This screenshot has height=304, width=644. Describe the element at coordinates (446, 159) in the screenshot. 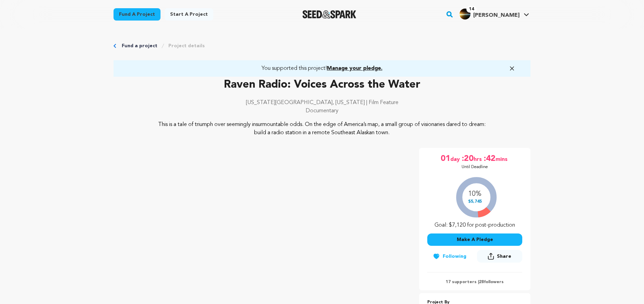

I see `span: 01` at that location.